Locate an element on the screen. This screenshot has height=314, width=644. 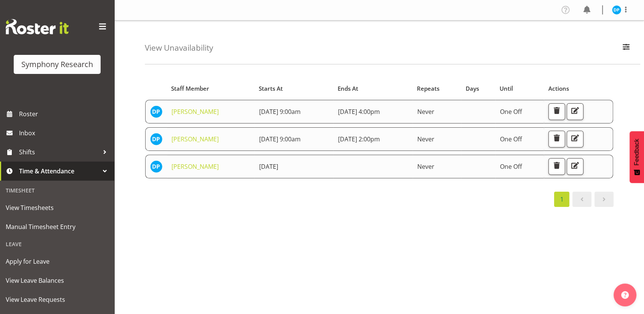
span: View Leave Requests is located at coordinates (57, 300).